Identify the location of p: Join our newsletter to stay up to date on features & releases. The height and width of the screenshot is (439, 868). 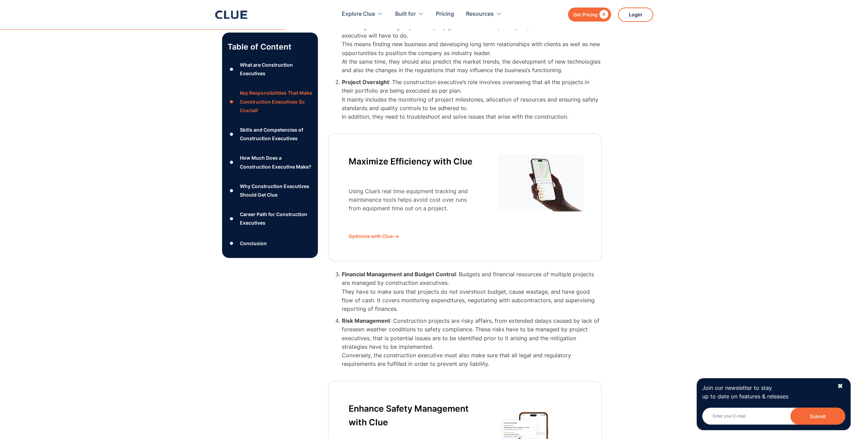
(766, 392).